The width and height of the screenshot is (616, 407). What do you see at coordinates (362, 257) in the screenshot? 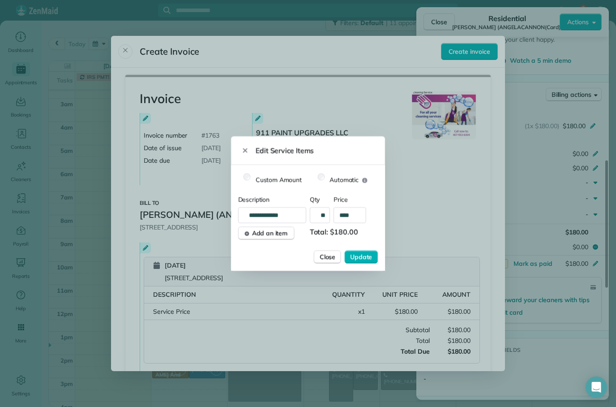
I see `span: Update` at bounding box center [362, 257].